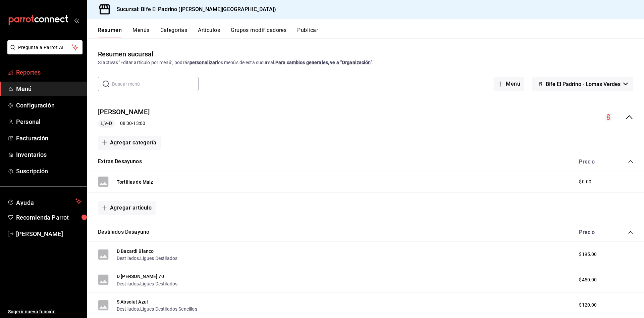 This screenshot has height=318, width=644. What do you see at coordinates (203, 62) in the screenshot?
I see `strong: personalizar` at bounding box center [203, 62].